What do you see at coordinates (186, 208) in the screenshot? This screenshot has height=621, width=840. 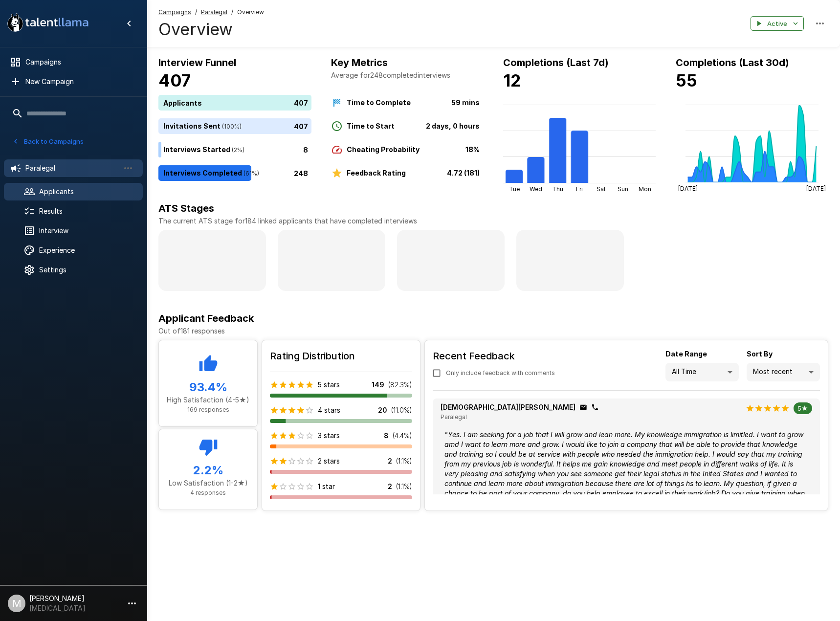 I see `b: ATS Stages` at bounding box center [186, 208].